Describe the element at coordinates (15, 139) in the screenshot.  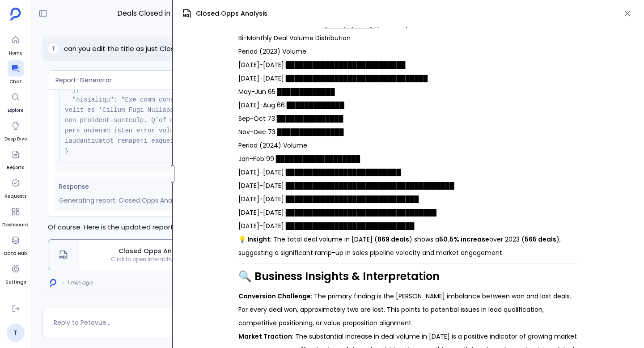
I see `span: Deep Dive` at that location.